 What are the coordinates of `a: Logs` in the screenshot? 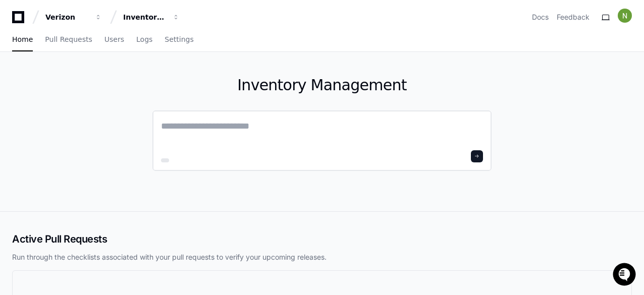 It's located at (144, 40).